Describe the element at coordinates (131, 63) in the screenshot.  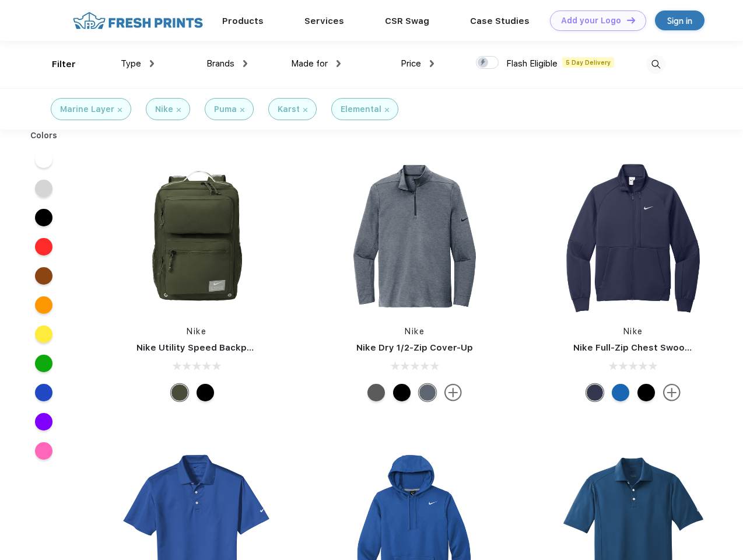
I see `span: Type` at that location.